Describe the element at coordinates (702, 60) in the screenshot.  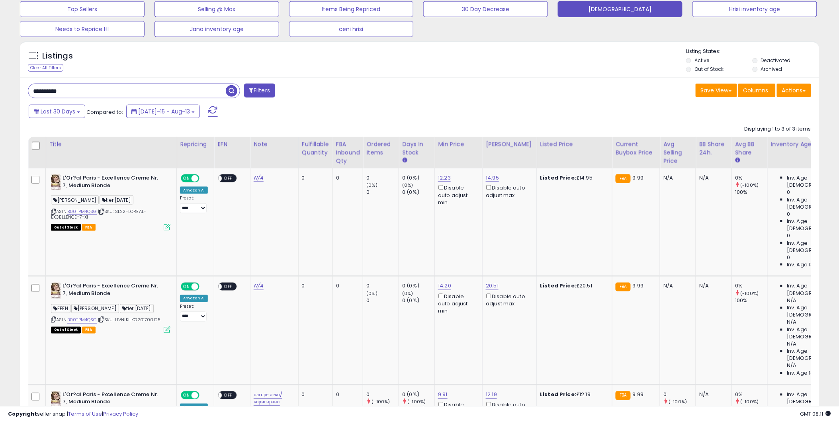
I see `label: Active` at that location.